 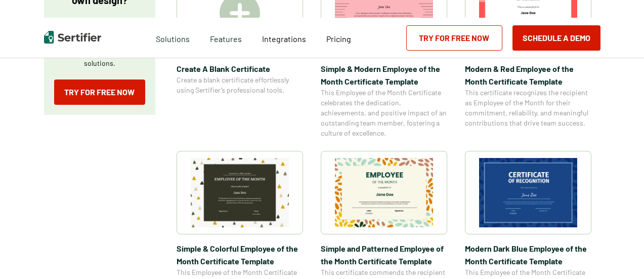 I want to click on span: Create A Blank Certificate, so click(x=240, y=68).